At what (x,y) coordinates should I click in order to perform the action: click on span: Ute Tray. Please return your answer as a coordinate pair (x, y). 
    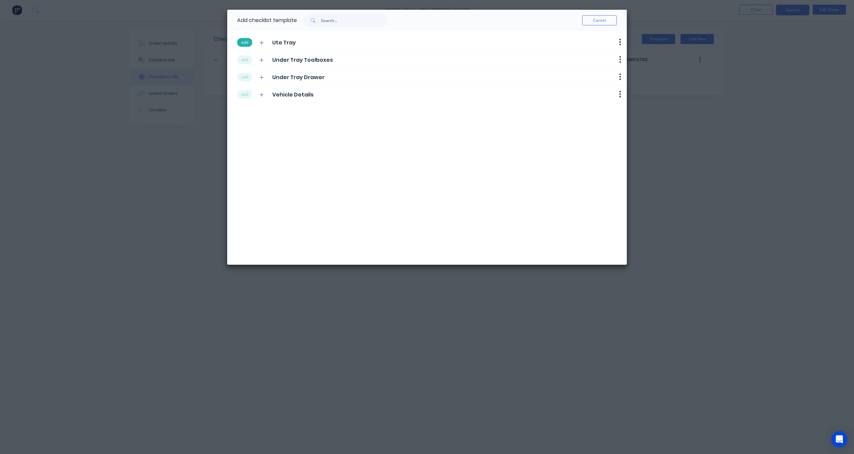
    Looking at the image, I should click on (284, 43).